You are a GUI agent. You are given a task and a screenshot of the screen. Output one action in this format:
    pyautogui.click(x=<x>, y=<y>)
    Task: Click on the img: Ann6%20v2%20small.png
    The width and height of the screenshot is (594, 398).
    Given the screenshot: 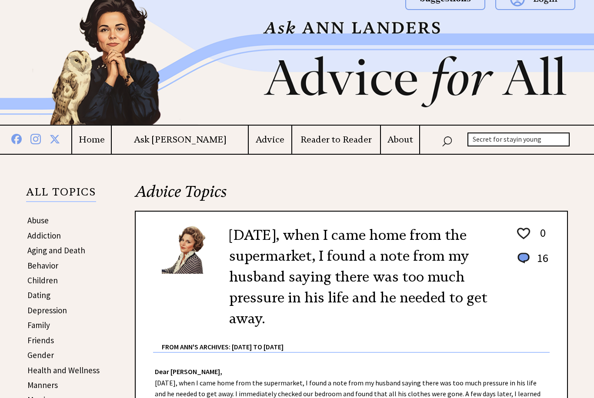 What is the action you would take?
    pyautogui.click(x=189, y=249)
    